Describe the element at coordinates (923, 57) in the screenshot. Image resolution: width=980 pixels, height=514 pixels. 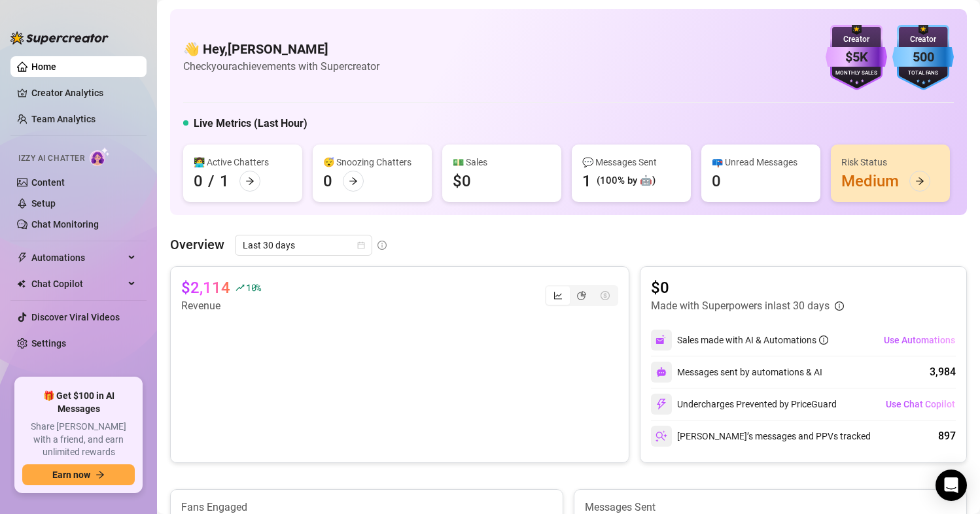
I see `img: blue-badge-DgoSNQY1.svg` at that location.